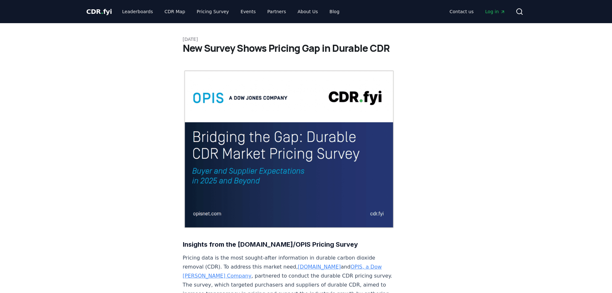 Image resolution: width=612 pixels, height=293 pixels. Describe the element at coordinates (289, 149) in the screenshot. I see `img: blog post image` at that location.